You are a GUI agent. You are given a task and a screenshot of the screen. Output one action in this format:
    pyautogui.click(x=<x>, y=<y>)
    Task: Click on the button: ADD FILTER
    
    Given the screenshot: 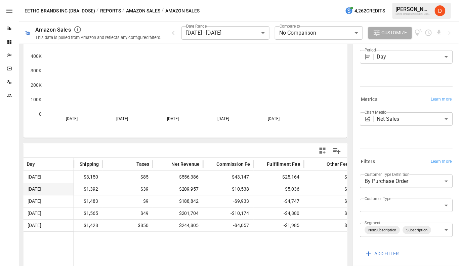 What is the action you would take?
    pyautogui.click(x=382, y=254)
    